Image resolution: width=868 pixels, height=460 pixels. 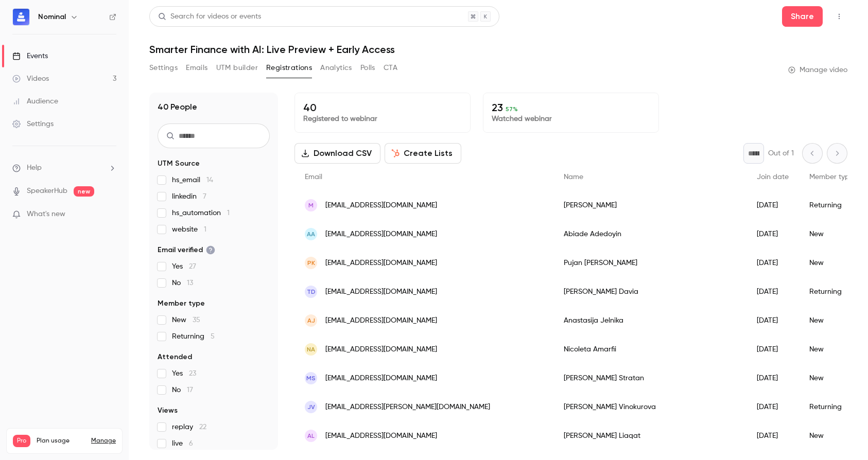 What do you see at coordinates (423, 153) in the screenshot?
I see `button: Create Lists` at bounding box center [423, 153].